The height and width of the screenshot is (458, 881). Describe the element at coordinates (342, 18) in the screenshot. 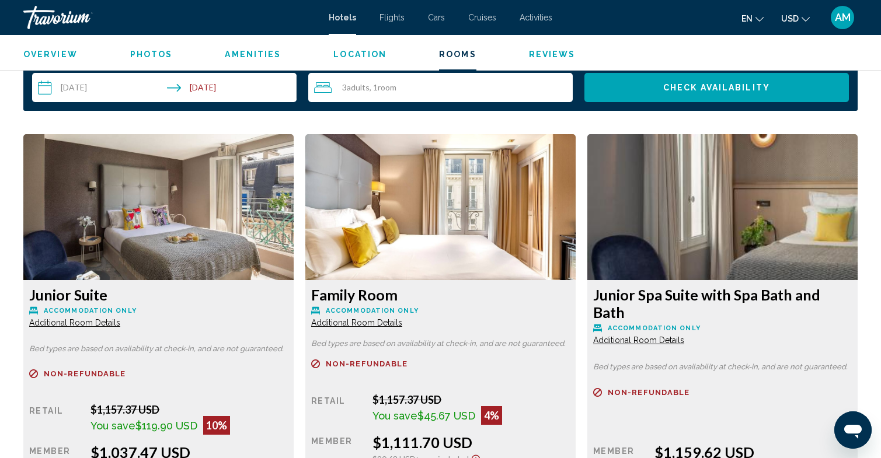

I see `a: Hotels` at that location.